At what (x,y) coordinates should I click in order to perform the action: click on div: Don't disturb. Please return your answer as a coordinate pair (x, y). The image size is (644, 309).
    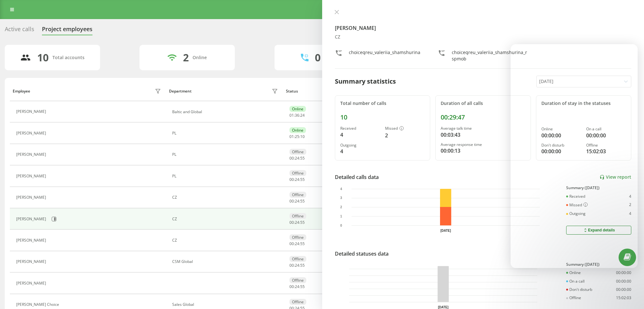
    Looking at the image, I should click on (579, 289).